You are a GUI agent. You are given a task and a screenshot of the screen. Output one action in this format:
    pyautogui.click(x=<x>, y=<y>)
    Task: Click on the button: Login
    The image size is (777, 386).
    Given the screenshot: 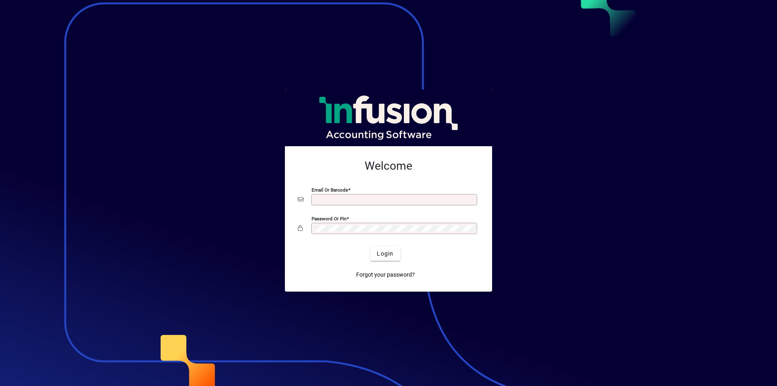 What is the action you would take?
    pyautogui.click(x=385, y=253)
    